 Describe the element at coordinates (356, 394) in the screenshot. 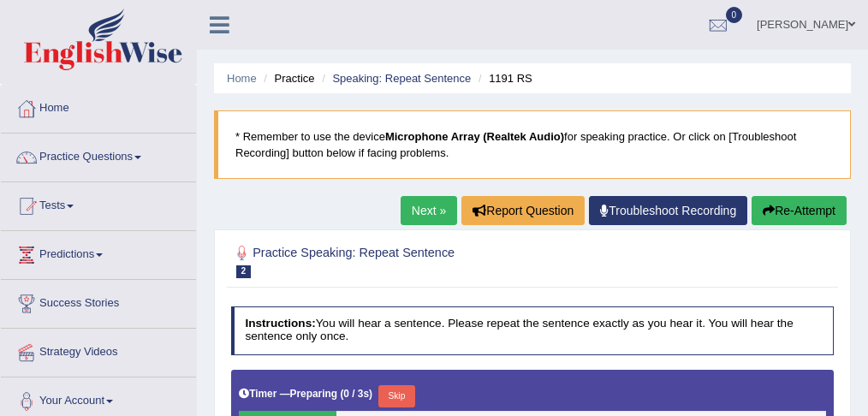

I see `b: 0 / 3s` at that location.